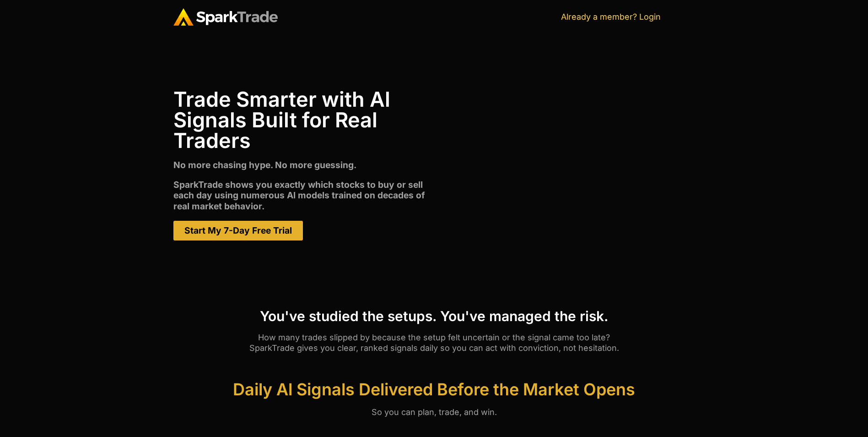 The image size is (868, 437). I want to click on a: Already a member? Login, so click(611, 16).